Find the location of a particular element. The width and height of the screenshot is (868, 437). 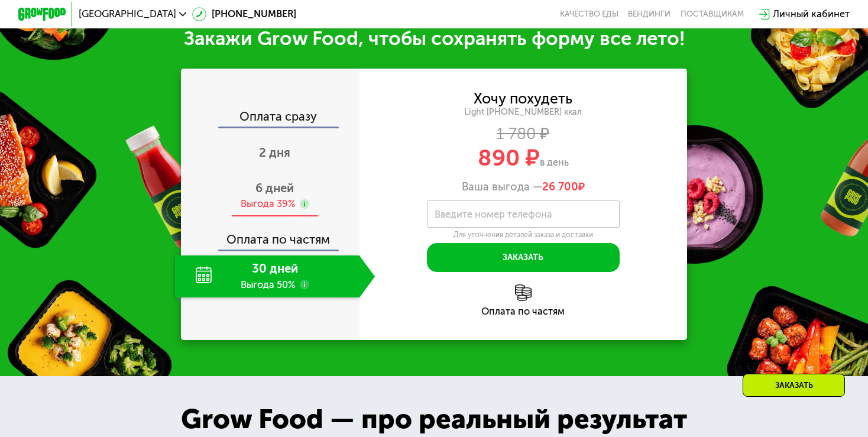

span: 890 ₽ is located at coordinates (508, 158).